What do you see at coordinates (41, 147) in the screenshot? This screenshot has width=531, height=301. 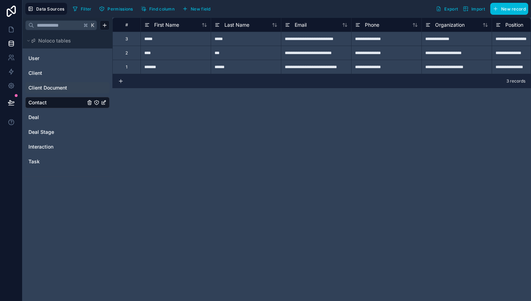 I see `span: Interaction` at bounding box center [41, 147].